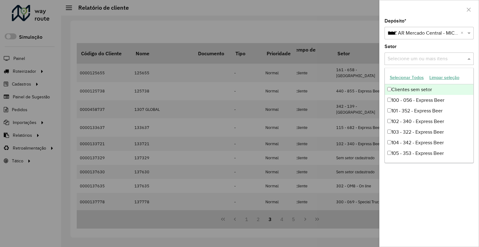  What do you see at coordinates (444, 77) in the screenshot?
I see `button: Limpar seleção` at bounding box center [444, 77].